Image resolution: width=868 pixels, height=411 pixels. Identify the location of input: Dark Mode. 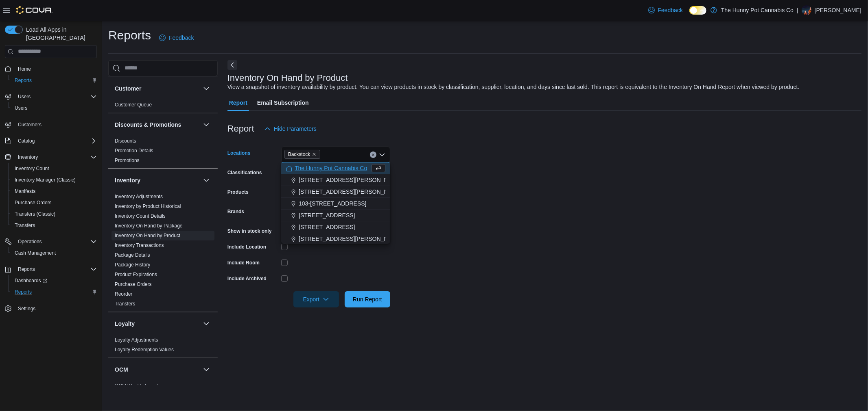
(698, 10).